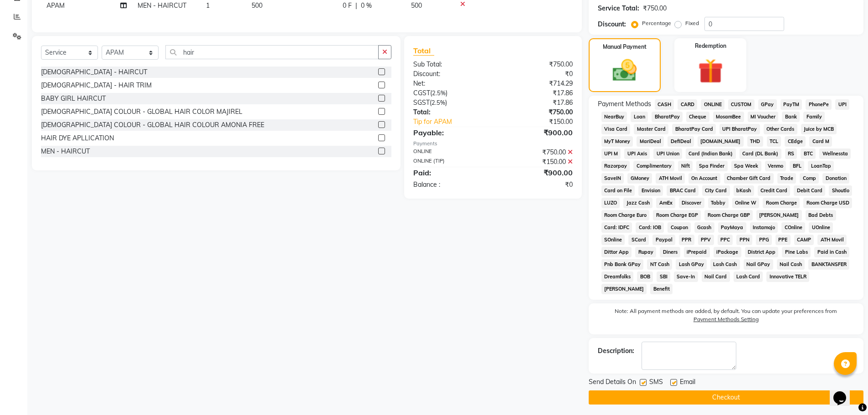 This screenshot has width=868, height=415. What do you see at coordinates (711, 154) in the screenshot?
I see `span: Card (Indian Bank)` at bounding box center [711, 154].